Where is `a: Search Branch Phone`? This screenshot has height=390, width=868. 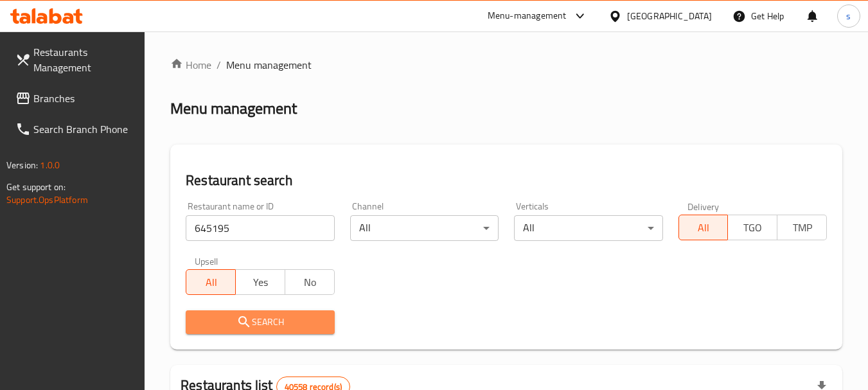 a: Search Branch Phone is located at coordinates (76, 129).